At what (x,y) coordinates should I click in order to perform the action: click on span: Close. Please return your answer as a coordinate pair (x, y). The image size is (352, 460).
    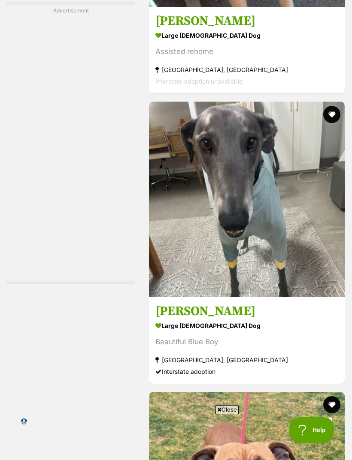
    Looking at the image, I should click on (227, 410).